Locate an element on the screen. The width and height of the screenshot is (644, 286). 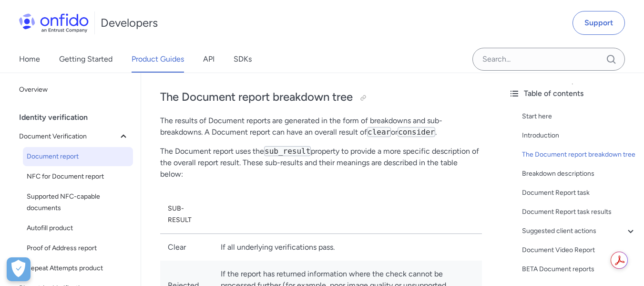
a: Suggested client actions is located at coordinates (579, 231).